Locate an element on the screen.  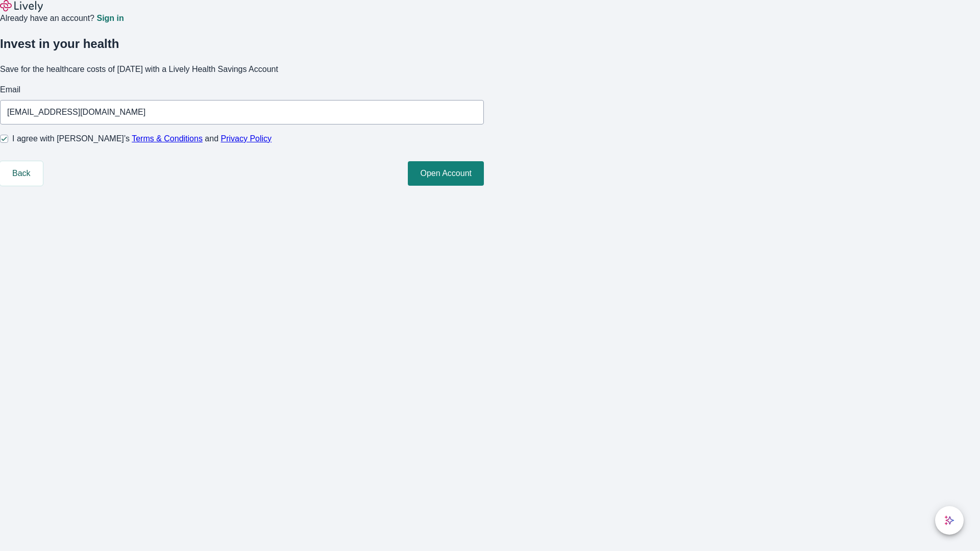
a: Privacy Policy is located at coordinates (246, 138).